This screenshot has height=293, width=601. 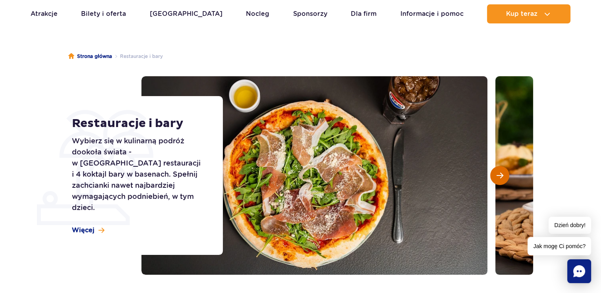 What do you see at coordinates (499, 175) in the screenshot?
I see `button: Następny slajd` at bounding box center [499, 175].